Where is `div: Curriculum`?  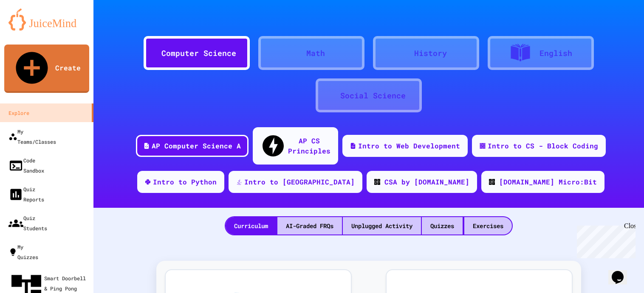 div: Curriculum is located at coordinates (251, 226).